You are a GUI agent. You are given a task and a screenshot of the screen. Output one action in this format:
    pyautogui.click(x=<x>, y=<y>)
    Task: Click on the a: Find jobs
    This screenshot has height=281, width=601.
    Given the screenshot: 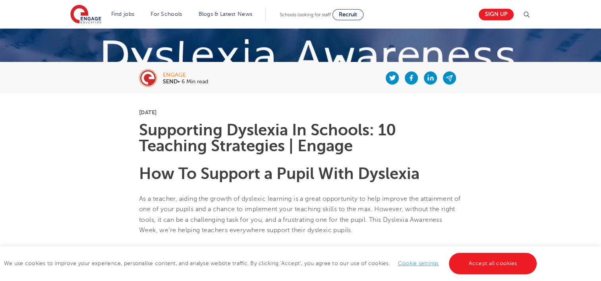 What is the action you would take?
    pyautogui.click(x=123, y=14)
    